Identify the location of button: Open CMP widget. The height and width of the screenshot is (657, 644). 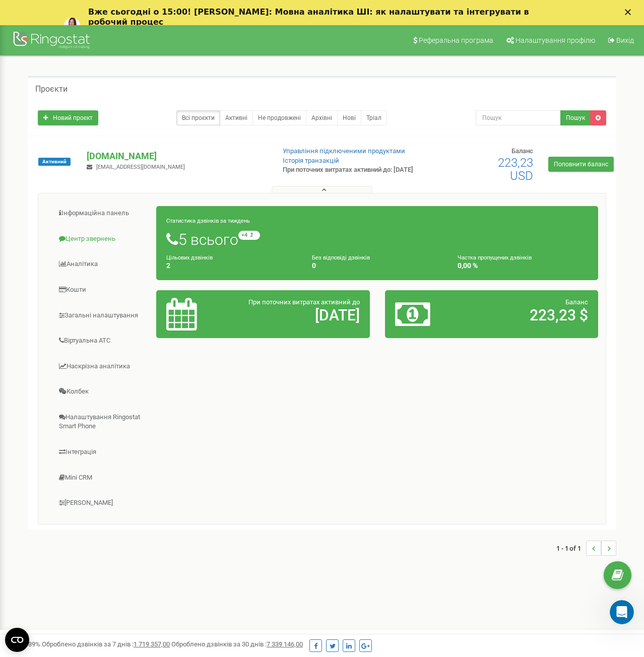
(17, 640).